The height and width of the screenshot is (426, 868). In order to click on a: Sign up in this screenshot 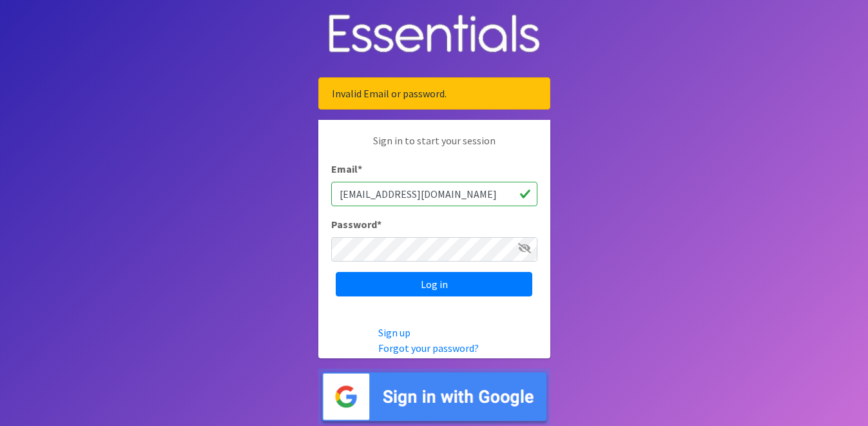, I will do `click(394, 333)`.